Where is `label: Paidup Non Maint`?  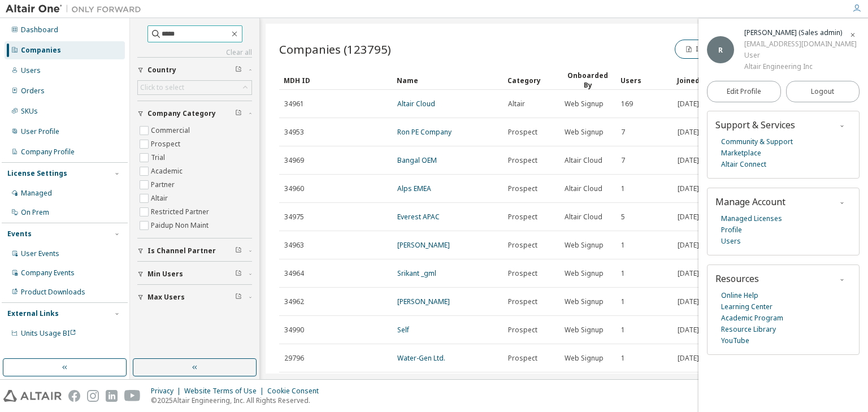 label: Paidup Non Maint is located at coordinates (181, 225).